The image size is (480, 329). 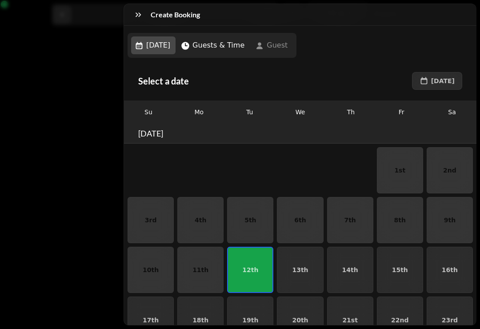 What do you see at coordinates (400, 220) in the screenshot?
I see `button: 8th` at bounding box center [400, 220].